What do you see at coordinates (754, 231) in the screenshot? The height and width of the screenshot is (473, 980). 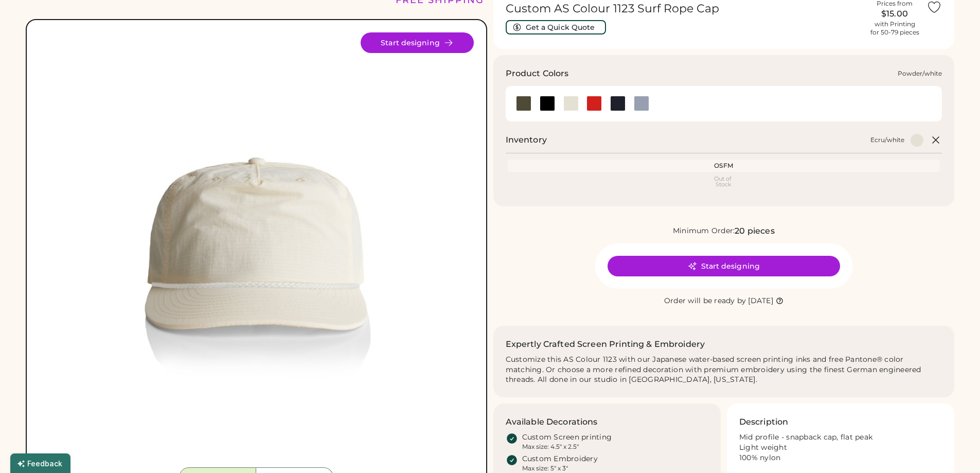 I see `div: 20 pieces` at bounding box center [754, 231].